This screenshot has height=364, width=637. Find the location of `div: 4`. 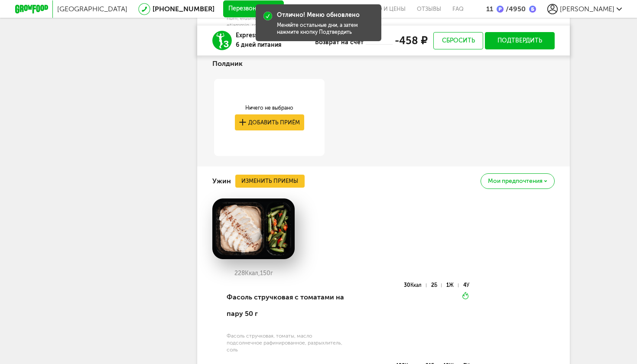

div: 4 is located at coordinates (466, 285).